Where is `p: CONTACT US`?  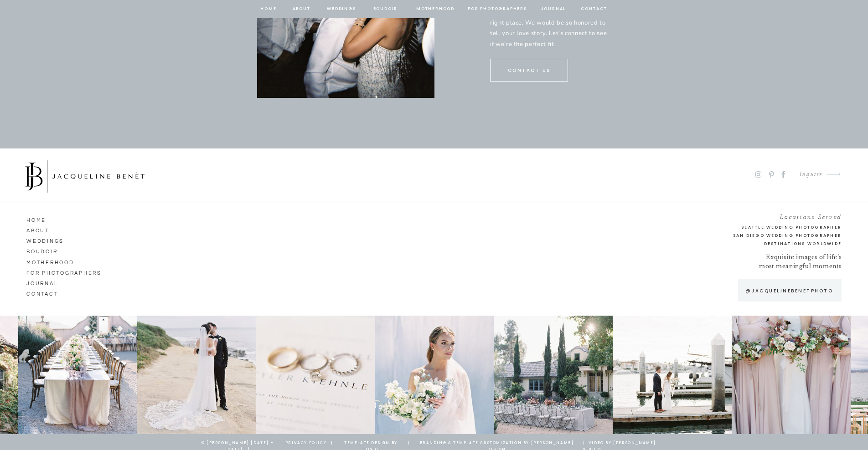
p: CONTACT US is located at coordinates (529, 71).